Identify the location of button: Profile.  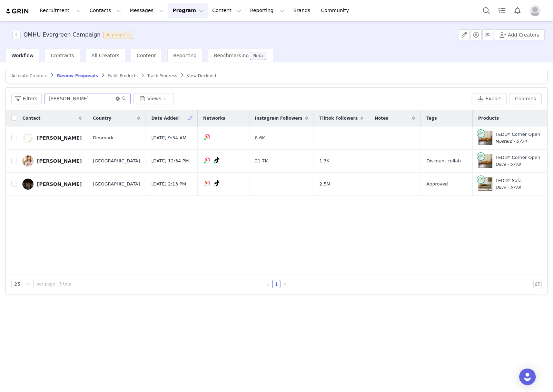
(536, 11).